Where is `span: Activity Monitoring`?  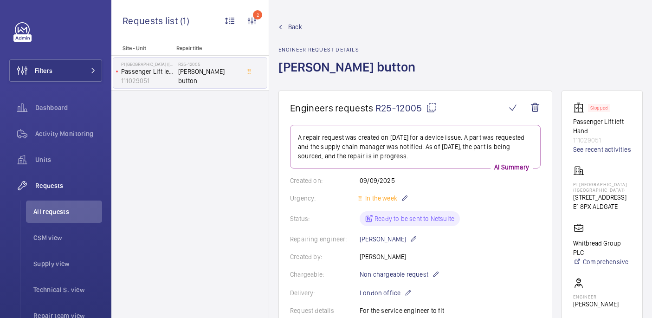
span: Activity Monitoring is located at coordinates (69, 134).